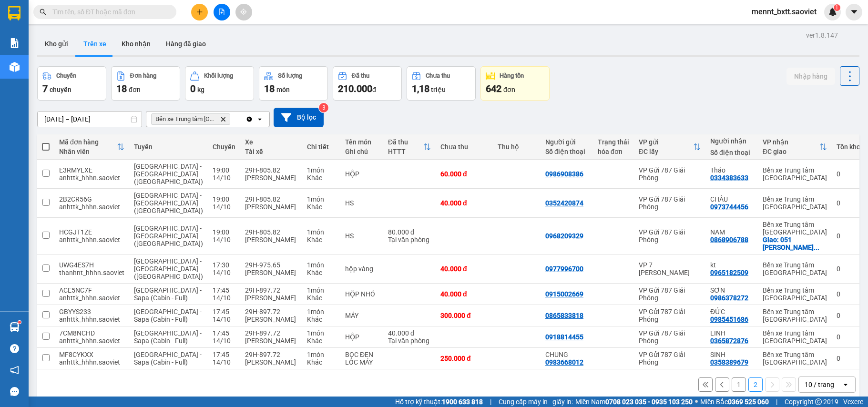 The image size is (868, 407). What do you see at coordinates (271, 265) in the screenshot?
I see `div: 29H-975.65` at bounding box center [271, 265].